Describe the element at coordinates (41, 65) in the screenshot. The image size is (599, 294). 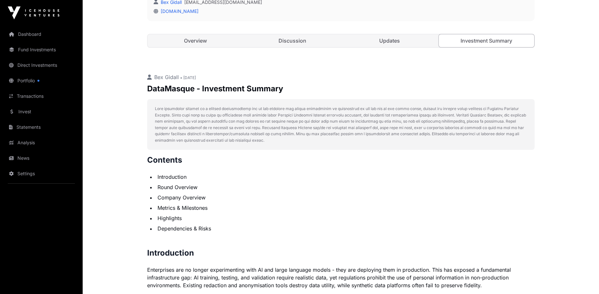
I see `a: Direct Investments` at that location.